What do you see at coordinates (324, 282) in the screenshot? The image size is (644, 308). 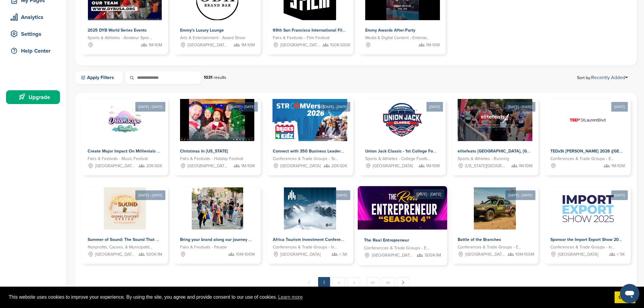 I see `em: 1` at bounding box center [324, 282].